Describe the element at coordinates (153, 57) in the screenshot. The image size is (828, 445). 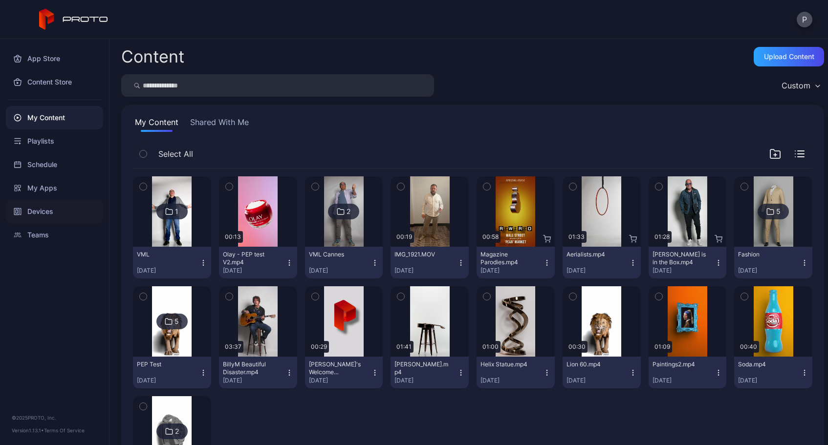
I see `div: Content` at that location.